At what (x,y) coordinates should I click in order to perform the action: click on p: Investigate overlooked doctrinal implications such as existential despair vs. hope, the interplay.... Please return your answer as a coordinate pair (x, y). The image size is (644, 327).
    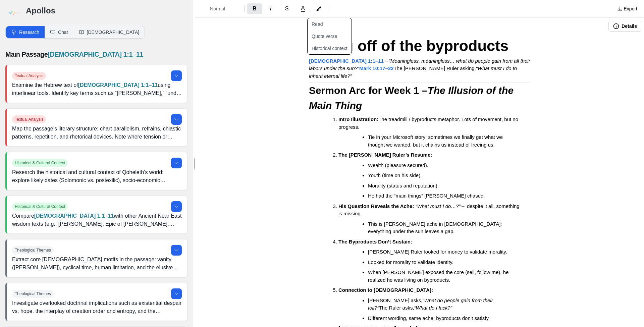
    Looking at the image, I should click on (97, 307).